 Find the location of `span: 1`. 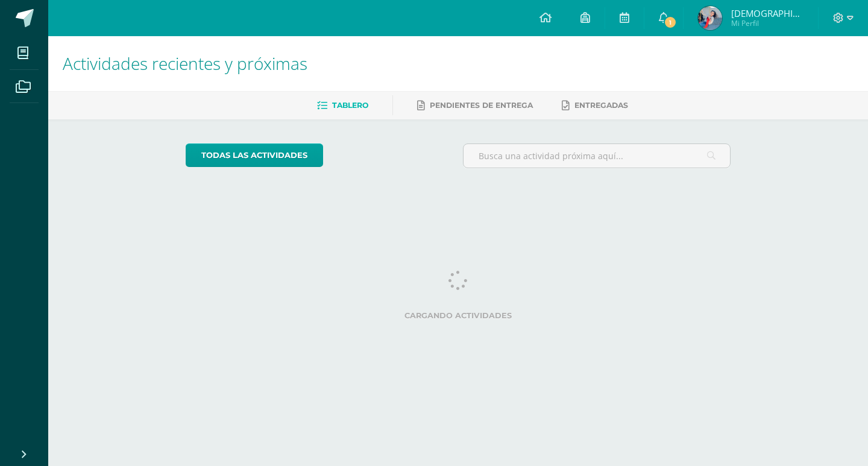

span: 1 is located at coordinates (671, 22).